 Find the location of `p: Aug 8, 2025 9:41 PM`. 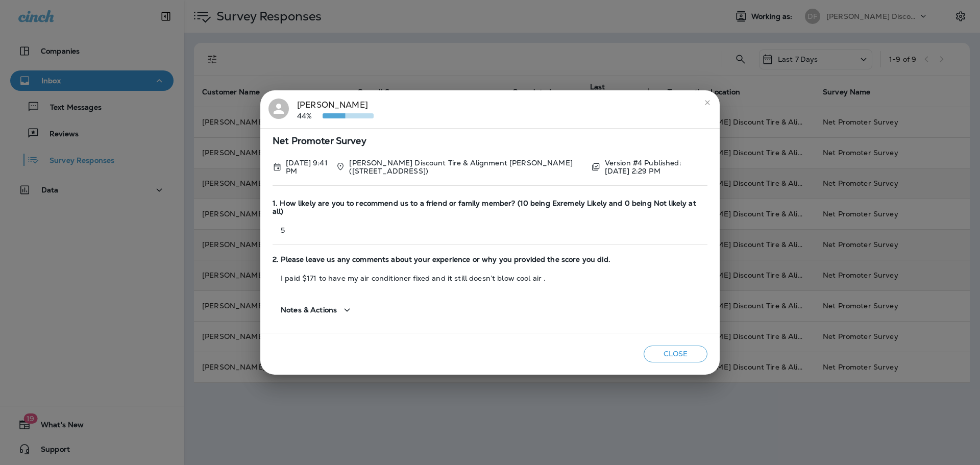

p: Aug 8, 2025 9:41 PM is located at coordinates (307, 167).